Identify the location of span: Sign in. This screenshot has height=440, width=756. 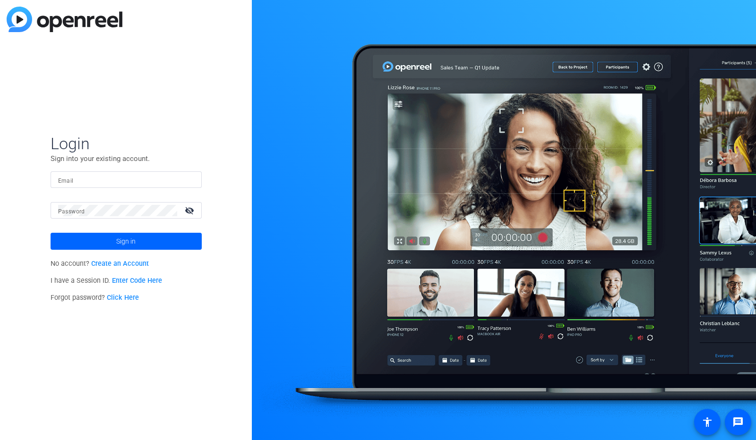
(126, 241).